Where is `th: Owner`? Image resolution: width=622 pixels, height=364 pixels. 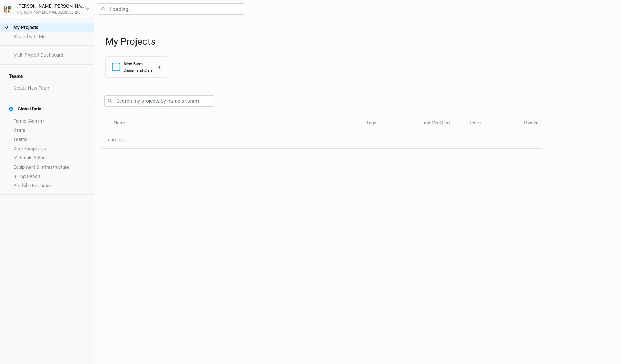
th: Owner is located at coordinates (531, 123).